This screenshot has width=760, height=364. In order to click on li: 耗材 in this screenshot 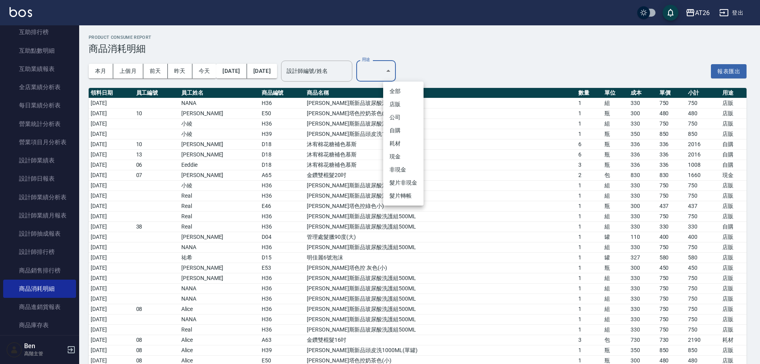, I will do `click(403, 143)`.